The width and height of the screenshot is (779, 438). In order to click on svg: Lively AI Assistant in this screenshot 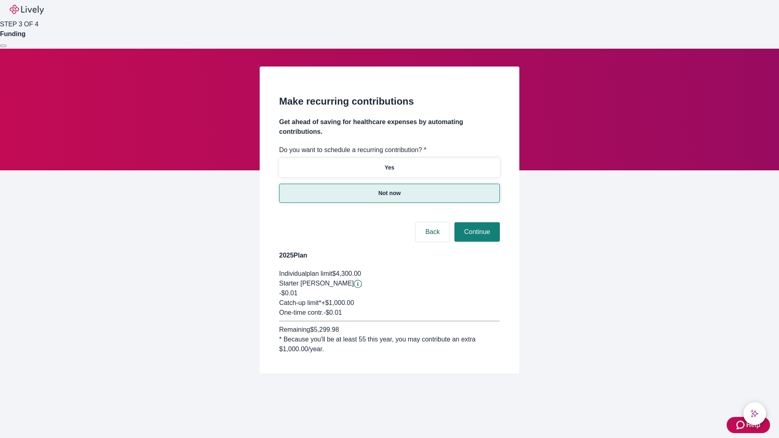, I will do `click(755, 414)`.